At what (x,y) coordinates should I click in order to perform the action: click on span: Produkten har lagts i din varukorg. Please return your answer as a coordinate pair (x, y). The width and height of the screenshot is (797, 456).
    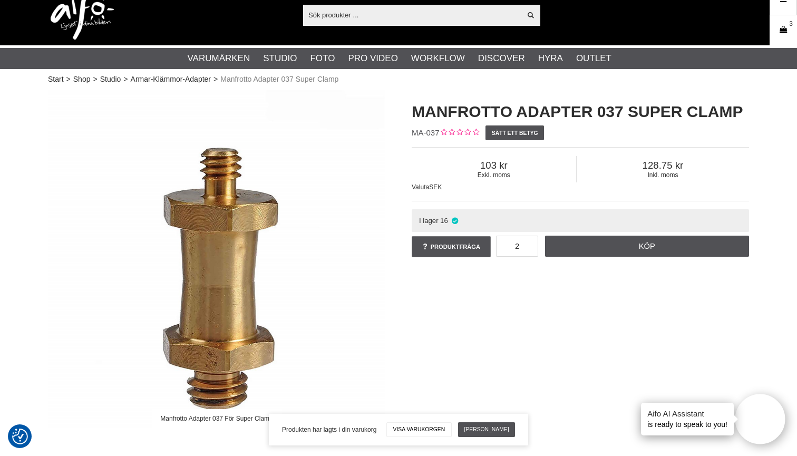
    Looking at the image, I should click on (329, 430).